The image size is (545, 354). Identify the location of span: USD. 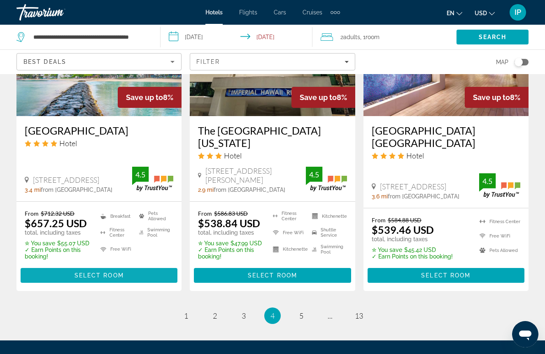
(480, 13).